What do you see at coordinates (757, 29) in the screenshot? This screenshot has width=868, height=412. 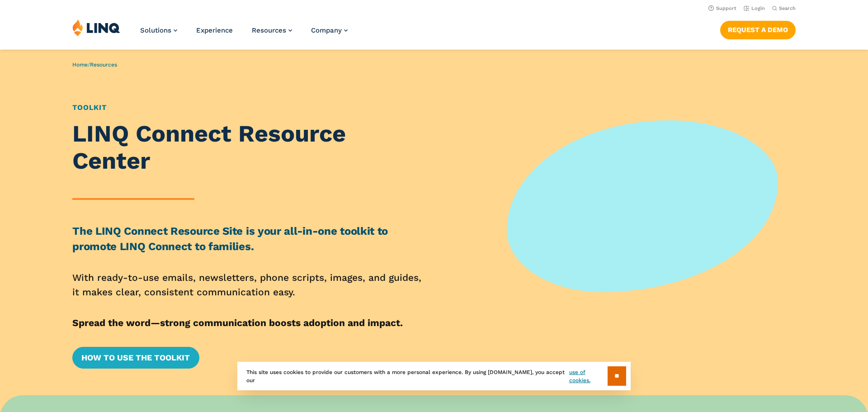 I see `nav: Button Navigation` at bounding box center [757, 29].